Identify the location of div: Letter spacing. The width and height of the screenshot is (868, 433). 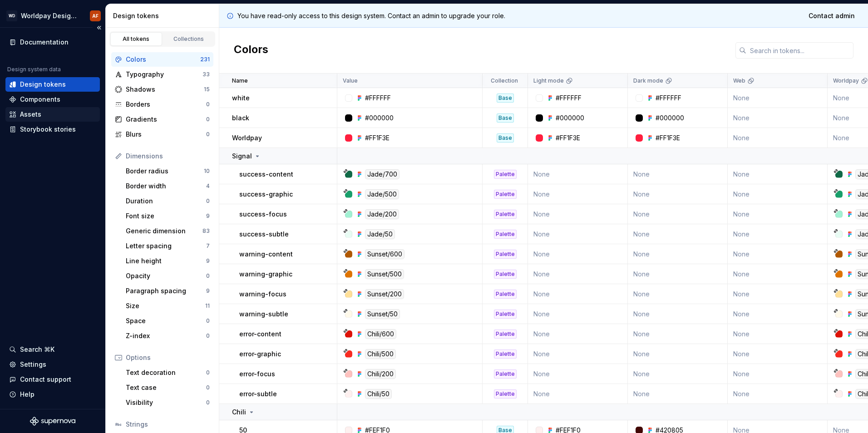
(166, 246).